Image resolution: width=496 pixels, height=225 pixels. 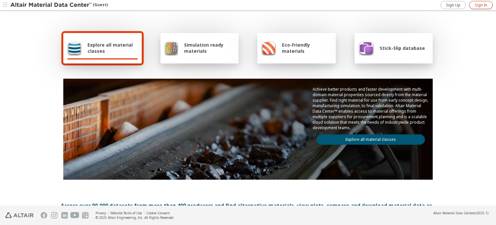 I want to click on span: Simulation ready materials, so click(x=209, y=48).